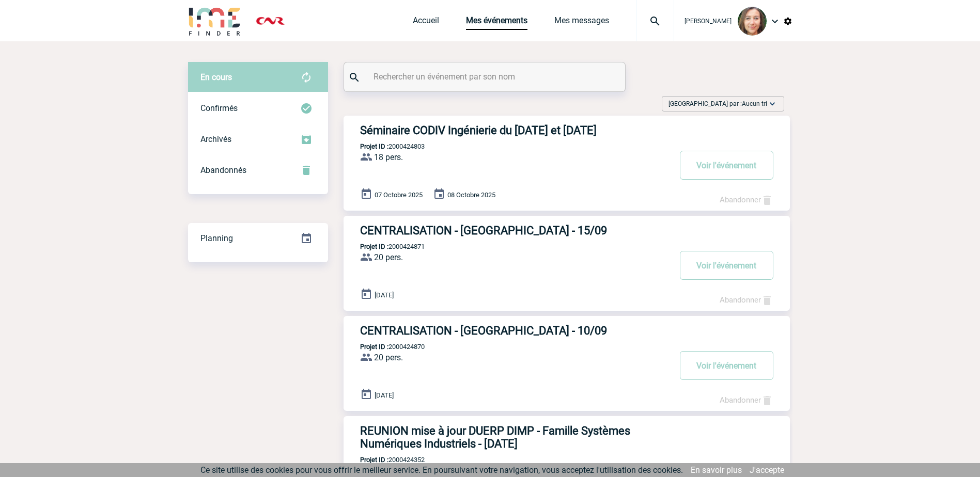 The image size is (980, 477). What do you see at coordinates (257, 78) in the screenshot?
I see `div: Retrouvez ici tous vos évènements avant confirmation` at bounding box center [257, 78].